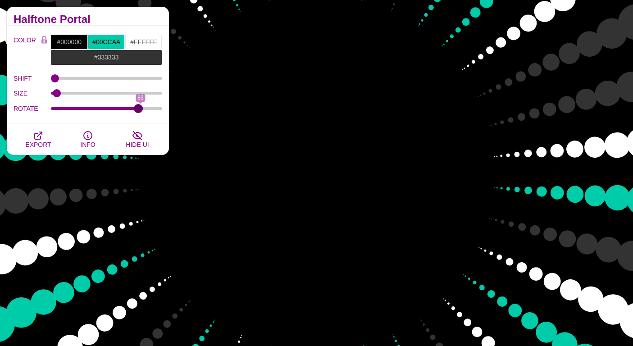 This screenshot has width=633, height=346. Describe the element at coordinates (88, 139) in the screenshot. I see `button: INFO` at that location.